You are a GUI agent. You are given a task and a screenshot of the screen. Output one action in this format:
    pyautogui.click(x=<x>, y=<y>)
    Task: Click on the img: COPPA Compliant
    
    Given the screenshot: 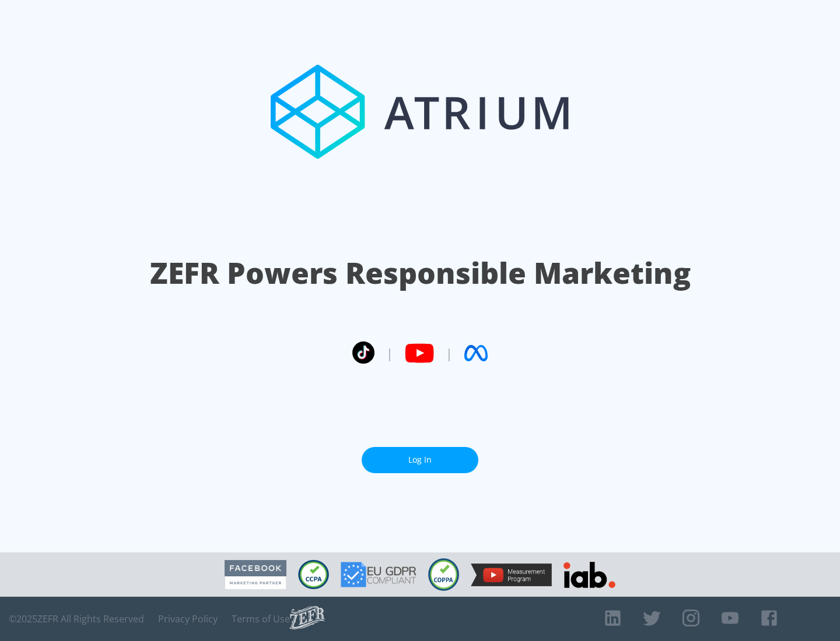 What is the action you would take?
    pyautogui.click(x=443, y=574)
    